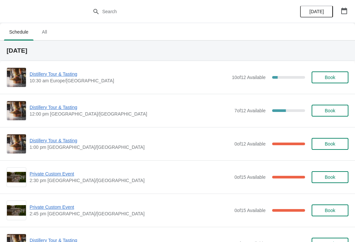 The width and height of the screenshot is (355, 242). Describe the element at coordinates (16, 177) in the screenshot. I see `img: Private Custom Event | | 2:30 pm Europe/London` at that location.